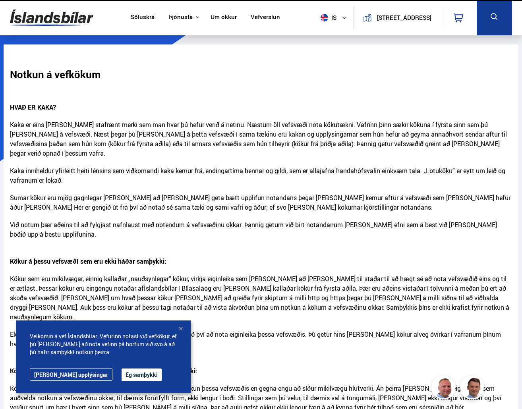 This screenshot has width=522, height=409. Describe the element at coordinates (180, 17) in the screenshot. I see `button: Þjónusta` at that location.